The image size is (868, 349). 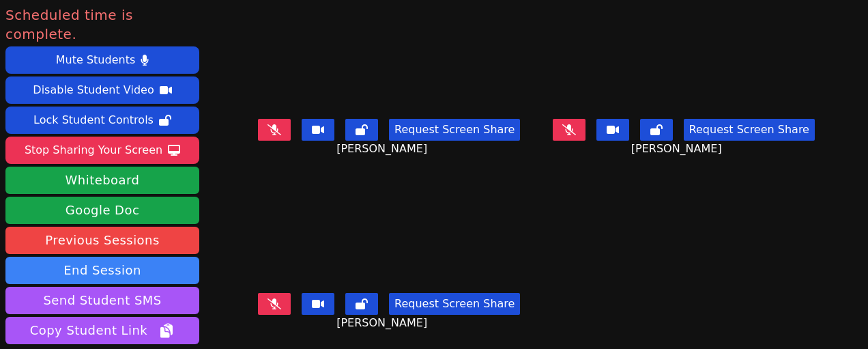 I want to click on div: Disable Student Video, so click(x=93, y=90).